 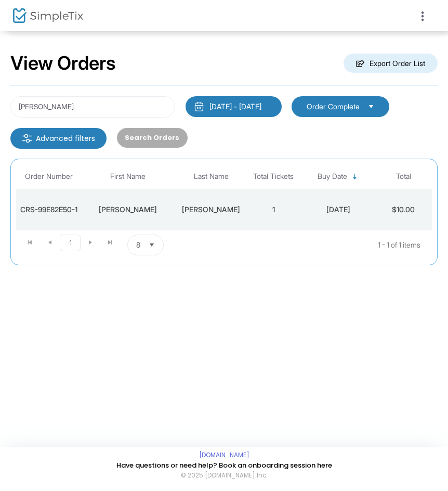 I want to click on span: Order Number, so click(x=49, y=176).